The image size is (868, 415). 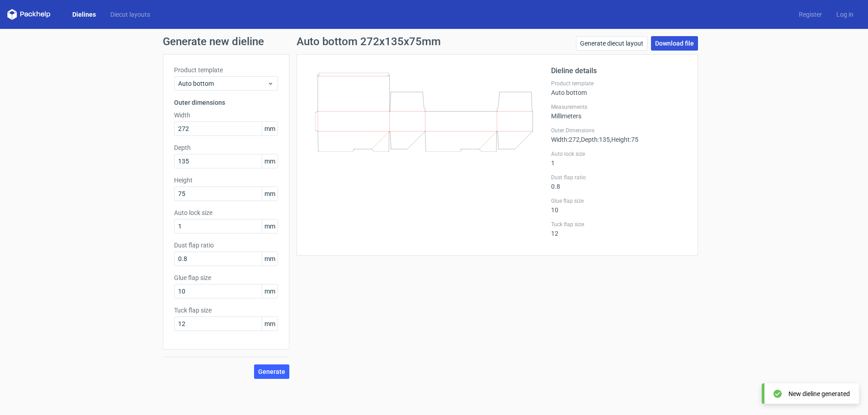 I want to click on button: Generate, so click(x=271, y=372).